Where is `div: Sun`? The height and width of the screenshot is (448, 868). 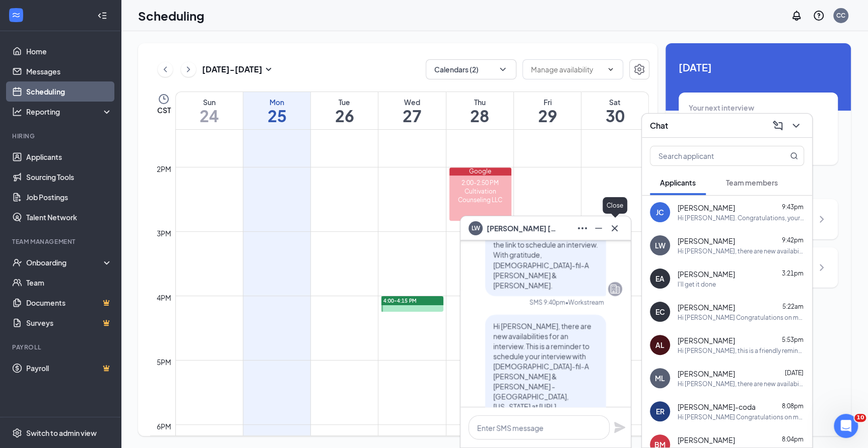 div: Sun is located at coordinates (209, 102).